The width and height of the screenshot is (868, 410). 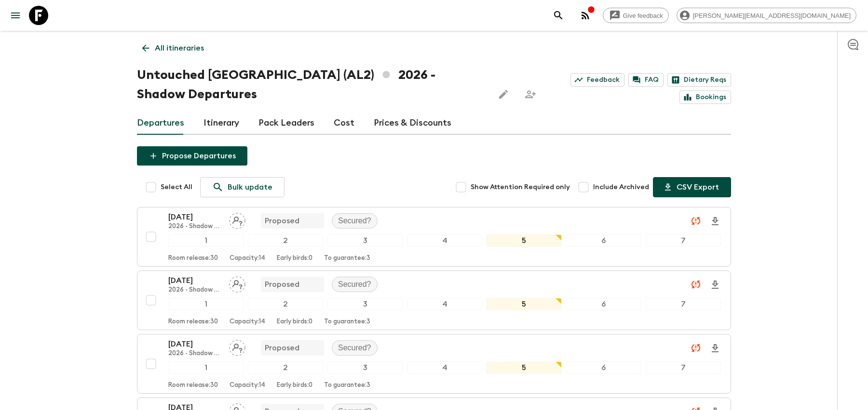 I want to click on button: Edit this itinerary, so click(x=503, y=95).